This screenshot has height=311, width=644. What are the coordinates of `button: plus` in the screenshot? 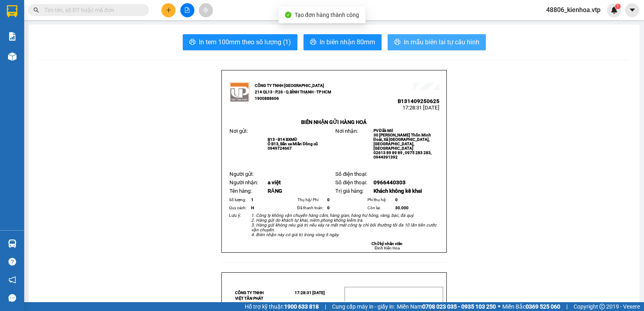 It's located at (168, 10).